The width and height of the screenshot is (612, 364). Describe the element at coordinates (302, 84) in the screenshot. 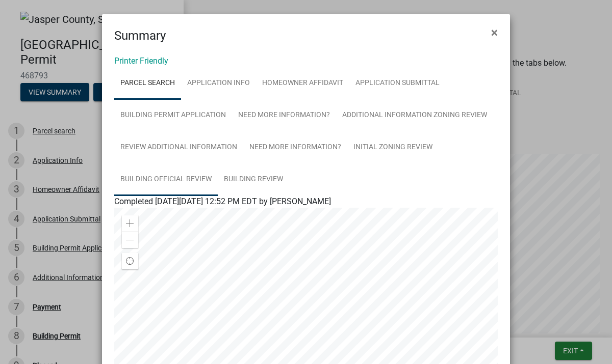

I see `a: Homeowner Affidavit` at that location.